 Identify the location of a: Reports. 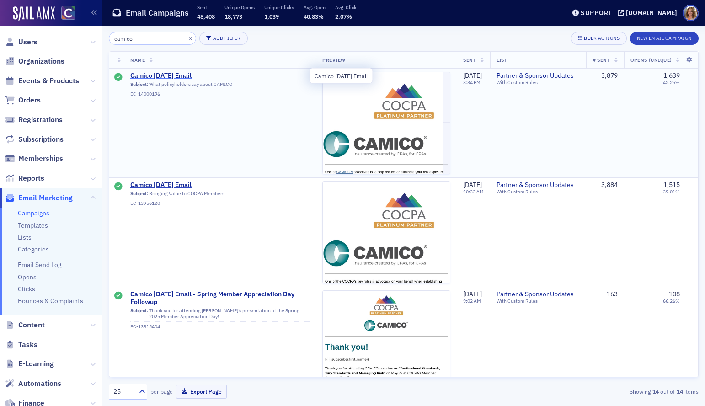
(25, 178).